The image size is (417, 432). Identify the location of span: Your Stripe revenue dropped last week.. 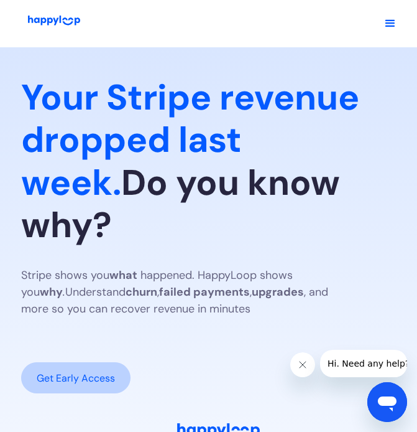
(190, 140).